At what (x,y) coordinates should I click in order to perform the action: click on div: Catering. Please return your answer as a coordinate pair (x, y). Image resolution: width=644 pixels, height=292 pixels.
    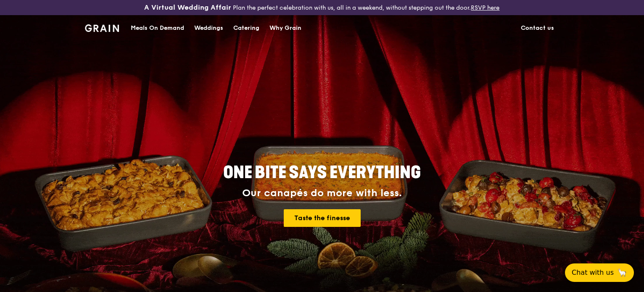
    Looking at the image, I should click on (246, 28).